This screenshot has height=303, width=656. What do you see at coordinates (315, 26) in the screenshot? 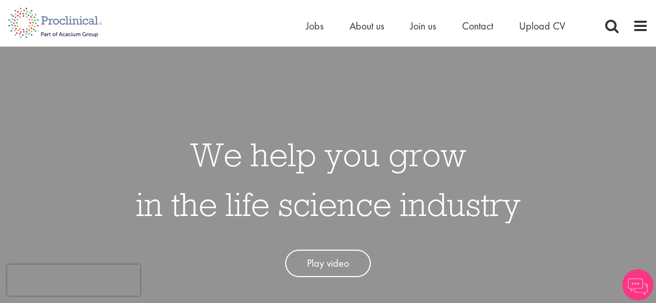
I see `a: Jobs` at bounding box center [315, 26].